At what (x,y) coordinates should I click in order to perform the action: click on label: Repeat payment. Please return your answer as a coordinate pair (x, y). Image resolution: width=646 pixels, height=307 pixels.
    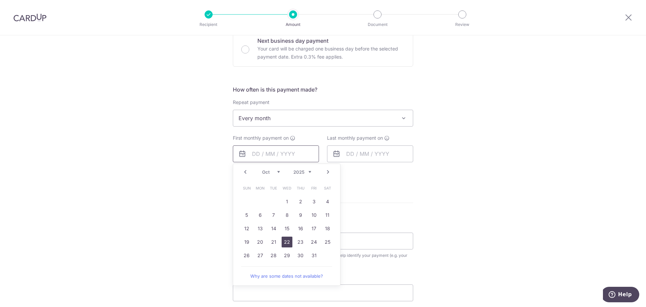
    Looking at the image, I should click on (251, 102).